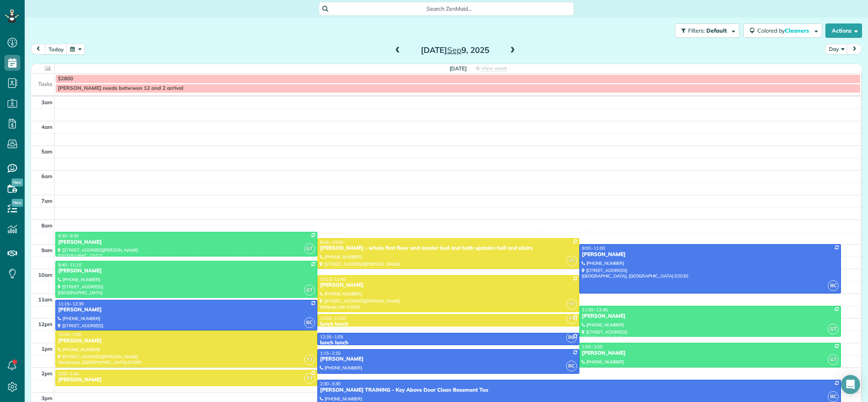 The image size is (868, 402). What do you see at coordinates (68, 374) in the screenshot?
I see `span: 2:05 - 2:45` at bounding box center [68, 374].